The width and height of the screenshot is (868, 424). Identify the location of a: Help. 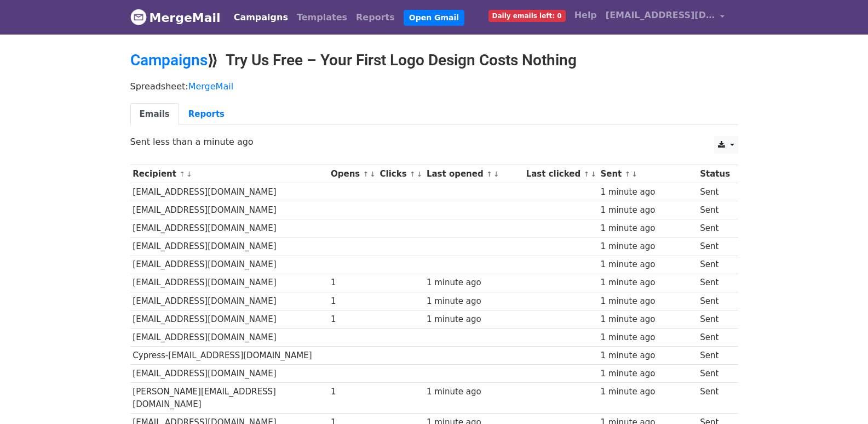
(585, 15).